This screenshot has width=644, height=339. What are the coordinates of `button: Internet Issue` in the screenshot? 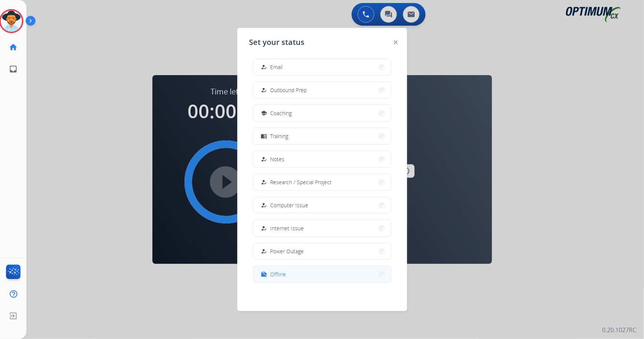 It's located at (322, 228).